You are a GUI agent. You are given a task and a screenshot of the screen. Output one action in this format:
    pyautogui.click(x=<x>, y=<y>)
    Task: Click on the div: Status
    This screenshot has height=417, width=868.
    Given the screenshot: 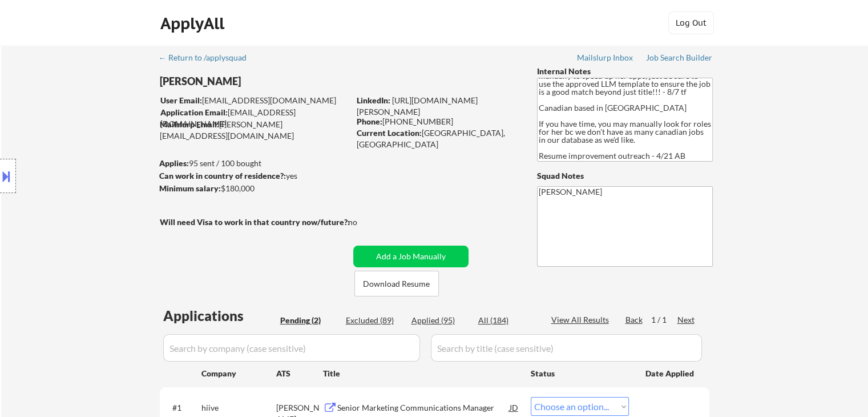 What is the action you would take?
    pyautogui.click(x=580, y=373)
    